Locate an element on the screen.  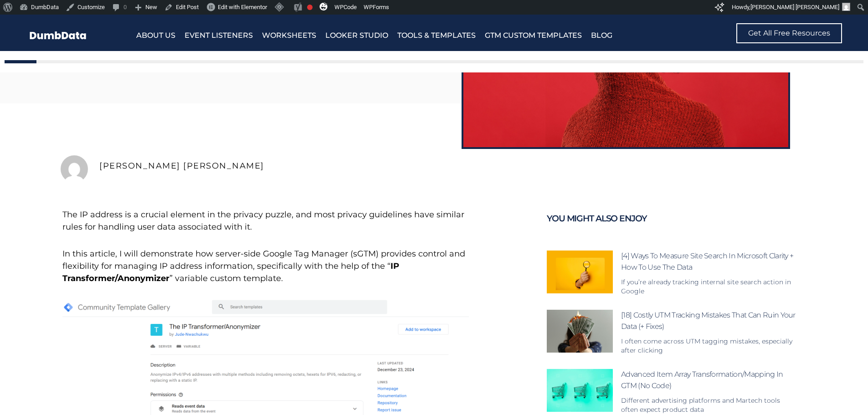
a: Get All Free Resources is located at coordinates (790, 34).